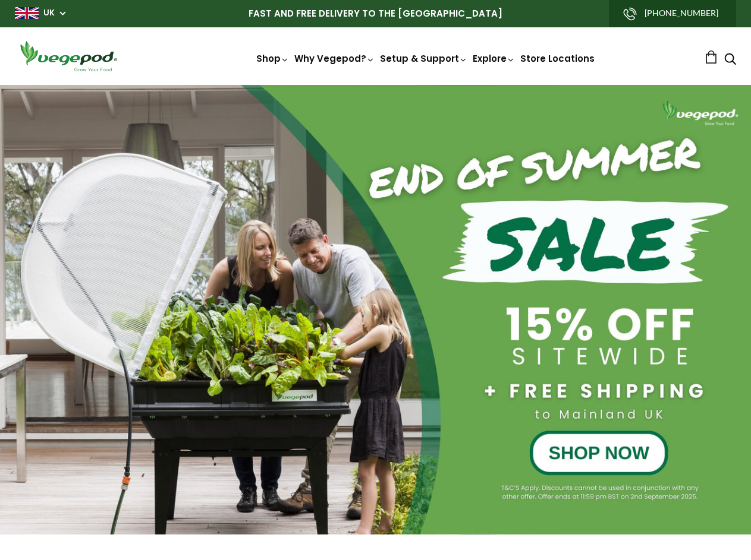 The image size is (751, 560). I want to click on a: UK, so click(49, 13).